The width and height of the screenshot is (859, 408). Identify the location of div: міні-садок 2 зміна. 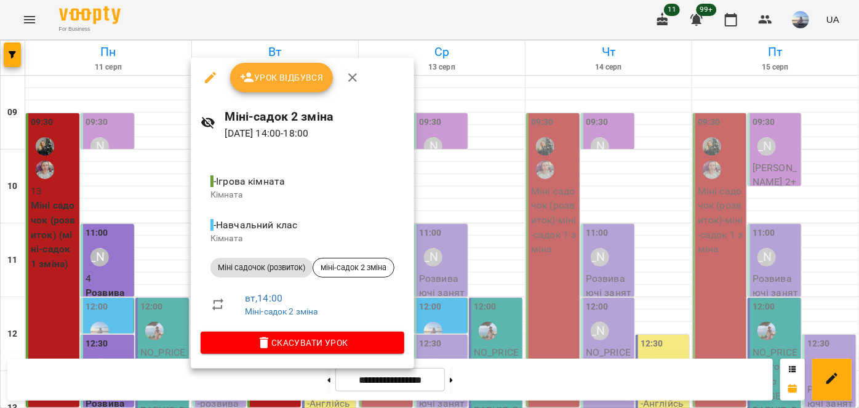
(353, 268).